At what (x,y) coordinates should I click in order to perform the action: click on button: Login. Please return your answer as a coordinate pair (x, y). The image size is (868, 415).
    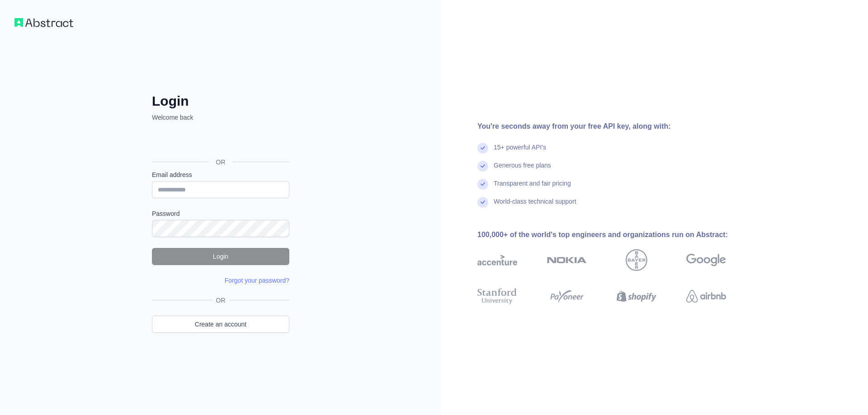
    Looking at the image, I should click on (221, 256).